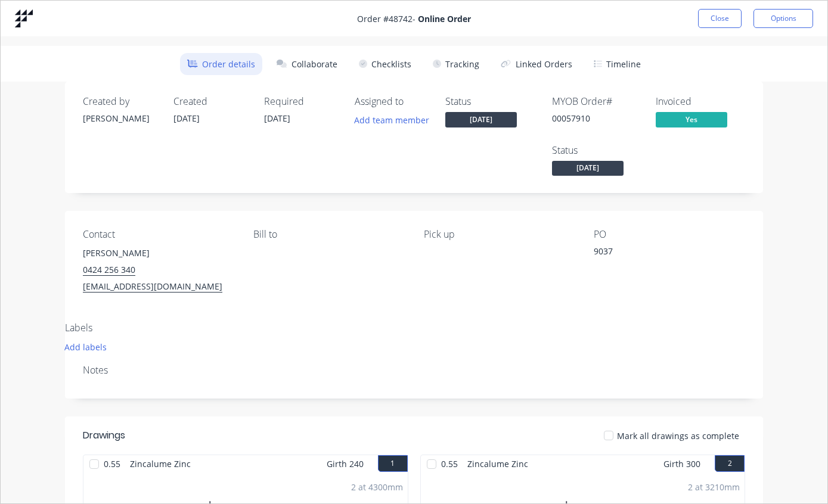 The width and height of the screenshot is (828, 504). Describe the element at coordinates (669, 234) in the screenshot. I see `div: PO` at that location.